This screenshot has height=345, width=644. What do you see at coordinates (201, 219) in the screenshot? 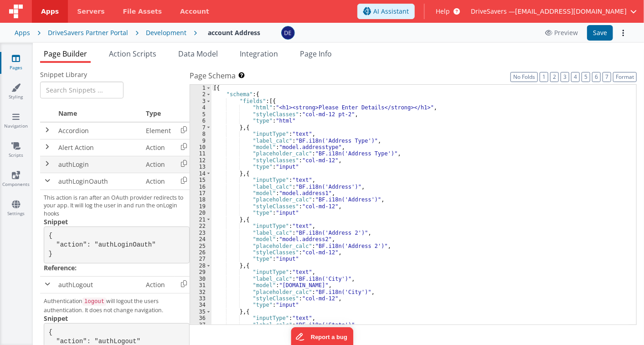
I see `div: 21` at bounding box center [201, 219].